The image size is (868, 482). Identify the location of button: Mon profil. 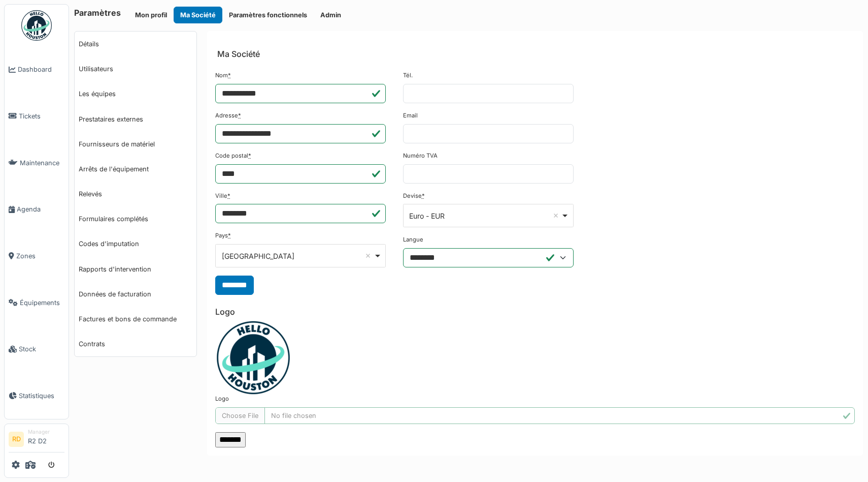
(151, 14).